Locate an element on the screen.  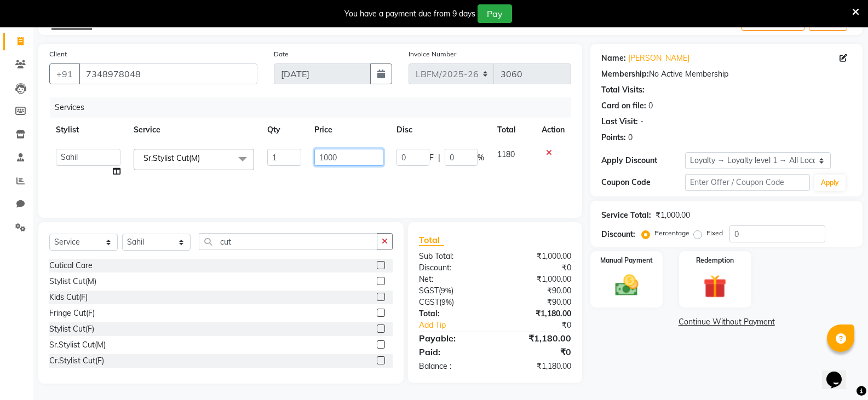
div: Name: is located at coordinates (613, 58).